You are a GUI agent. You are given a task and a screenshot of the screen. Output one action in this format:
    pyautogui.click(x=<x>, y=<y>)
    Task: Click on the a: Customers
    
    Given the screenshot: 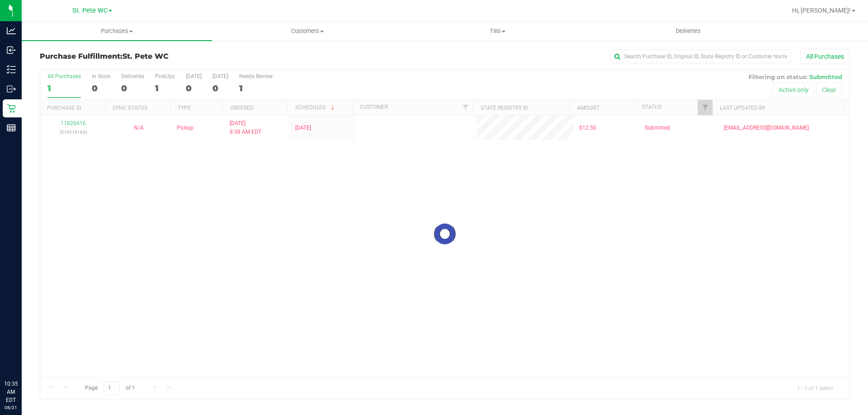 What is the action you would take?
    pyautogui.click(x=307, y=31)
    